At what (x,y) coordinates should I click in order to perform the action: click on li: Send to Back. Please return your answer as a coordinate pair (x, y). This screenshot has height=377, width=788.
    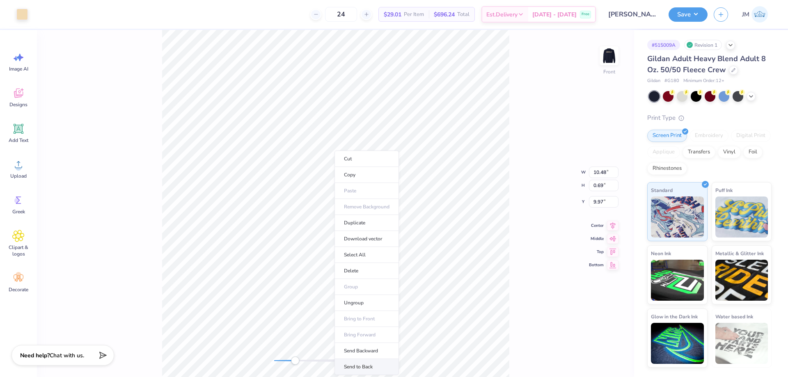
    Looking at the image, I should click on (366, 367).